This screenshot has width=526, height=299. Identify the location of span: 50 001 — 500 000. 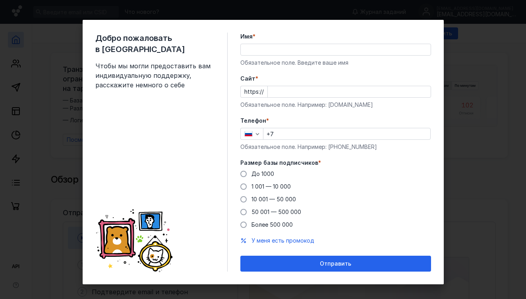
(276, 212).